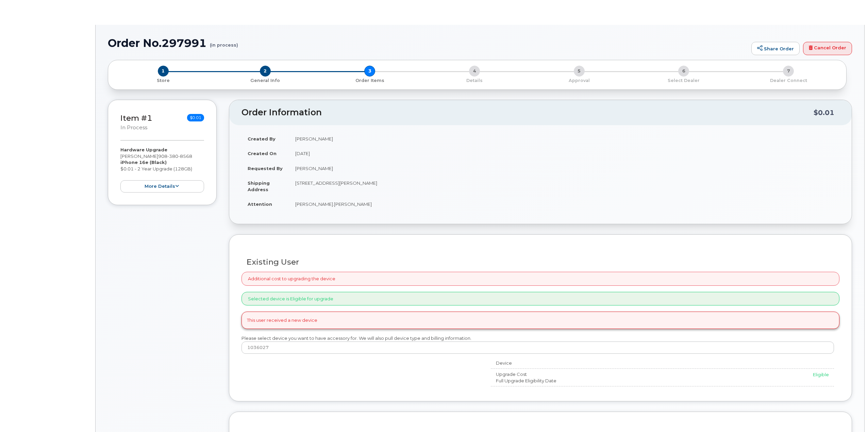 The width and height of the screenshot is (868, 432). I want to click on strong: Created By, so click(262, 139).